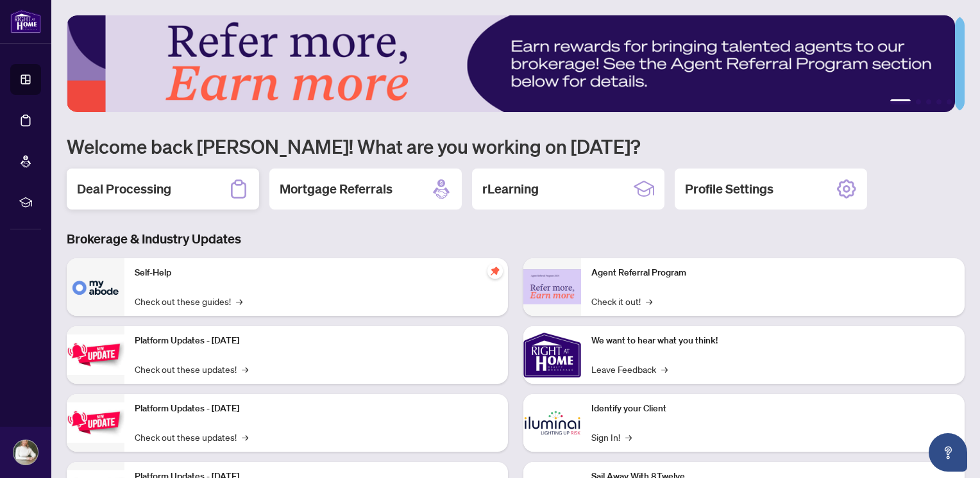  I want to click on img: Platform Updates - July 21, 2025, so click(96, 354).